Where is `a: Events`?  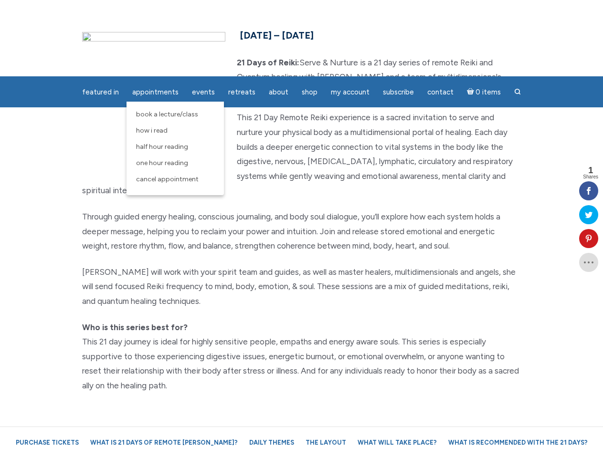
a: Events is located at coordinates (203, 92).